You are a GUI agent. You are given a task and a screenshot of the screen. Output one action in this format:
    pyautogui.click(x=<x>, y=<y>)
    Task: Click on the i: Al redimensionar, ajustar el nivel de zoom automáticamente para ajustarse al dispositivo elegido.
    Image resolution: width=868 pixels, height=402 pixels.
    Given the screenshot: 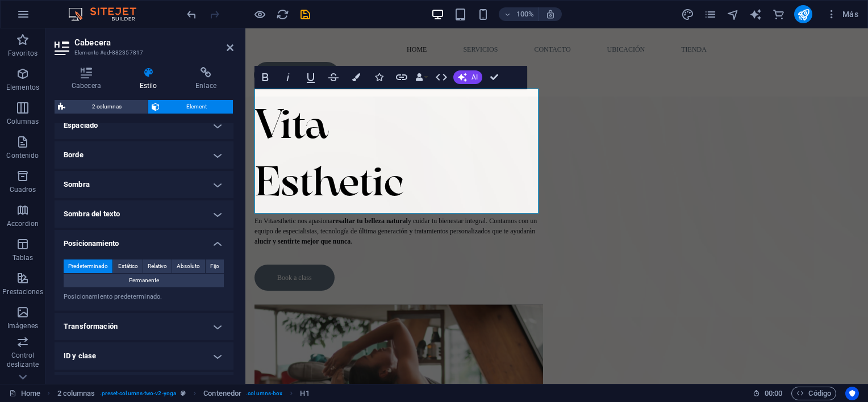 What is the action you would take?
    pyautogui.click(x=551, y=14)
    